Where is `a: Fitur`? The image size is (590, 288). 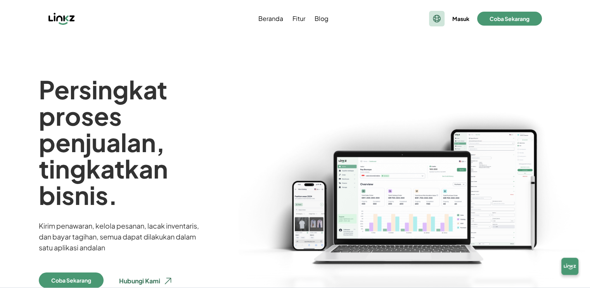
a: Fitur is located at coordinates (299, 19).